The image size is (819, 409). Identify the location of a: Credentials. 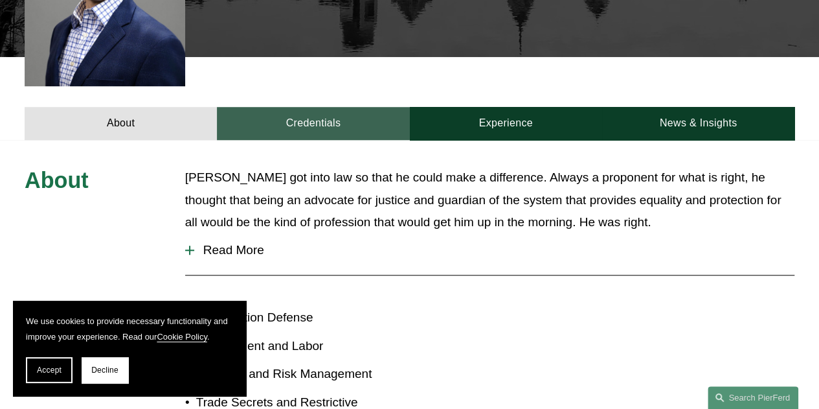
(313, 123).